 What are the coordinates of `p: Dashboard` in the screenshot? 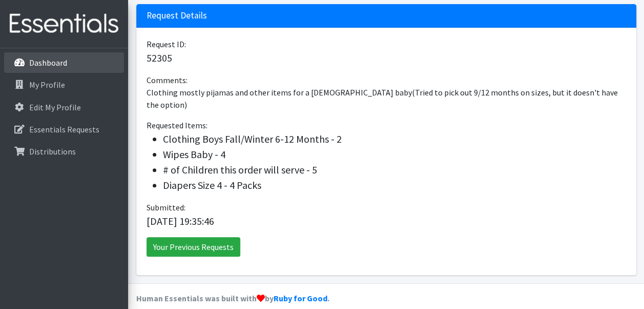 It's located at (48, 63).